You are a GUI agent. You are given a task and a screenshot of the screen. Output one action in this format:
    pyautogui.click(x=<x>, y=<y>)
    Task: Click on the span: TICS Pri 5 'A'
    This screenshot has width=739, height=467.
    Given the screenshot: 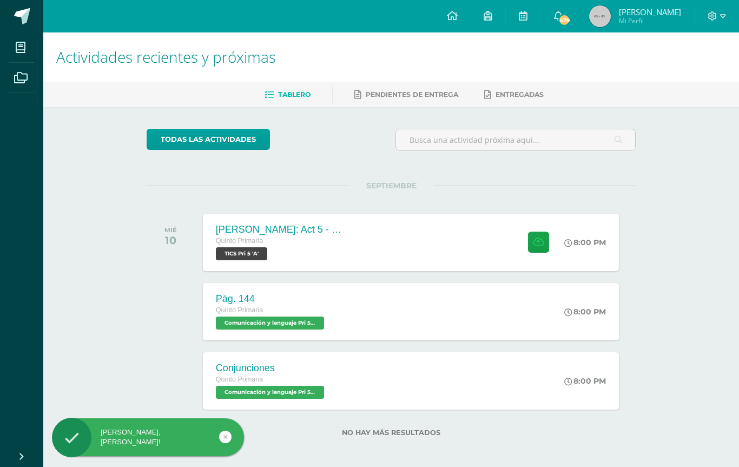 What is the action you would take?
    pyautogui.click(x=241, y=254)
    